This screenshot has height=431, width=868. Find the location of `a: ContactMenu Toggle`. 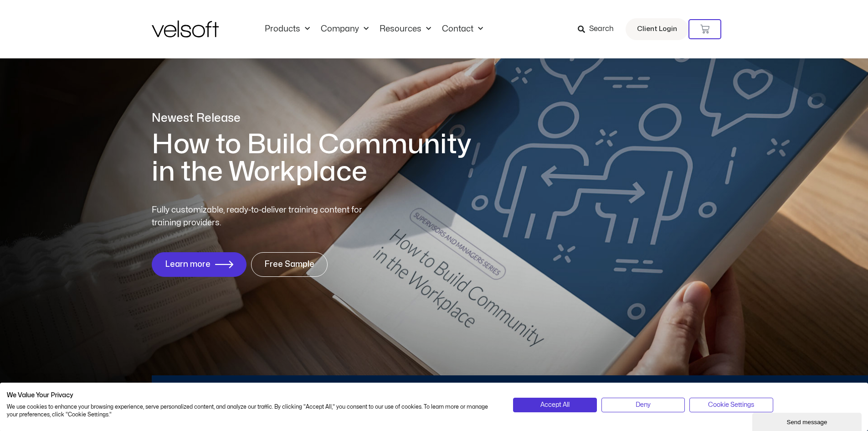

a: ContactMenu Toggle is located at coordinates (463, 29).